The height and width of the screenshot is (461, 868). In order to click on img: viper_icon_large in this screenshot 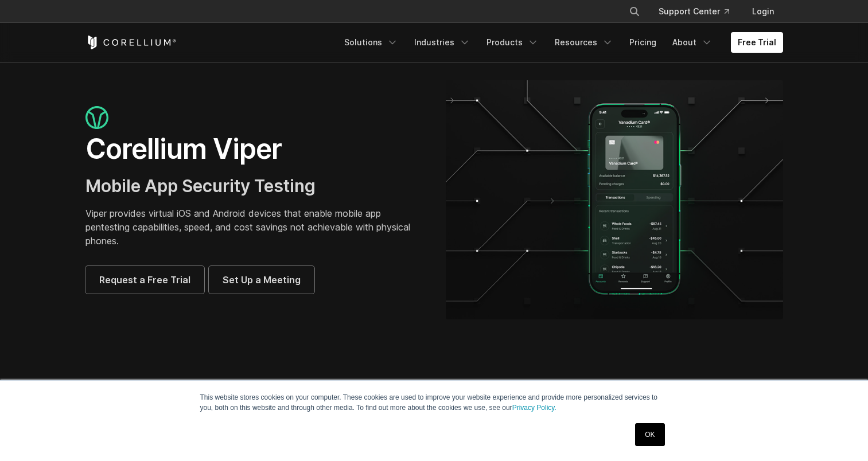, I will do `click(97, 118)`.